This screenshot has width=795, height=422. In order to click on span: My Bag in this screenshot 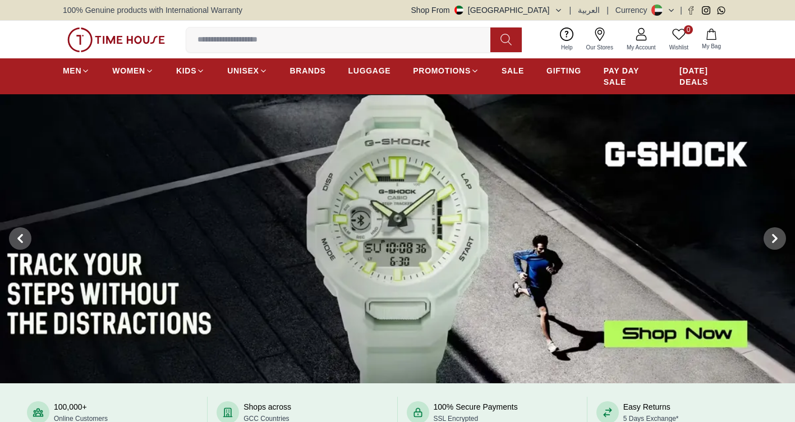, I will do `click(711, 46)`.